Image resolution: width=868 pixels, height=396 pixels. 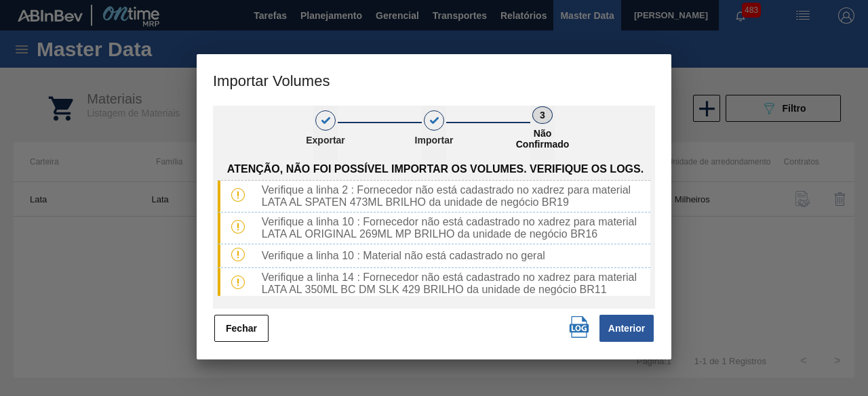 I want to click on button: Fechar, so click(x=241, y=328).